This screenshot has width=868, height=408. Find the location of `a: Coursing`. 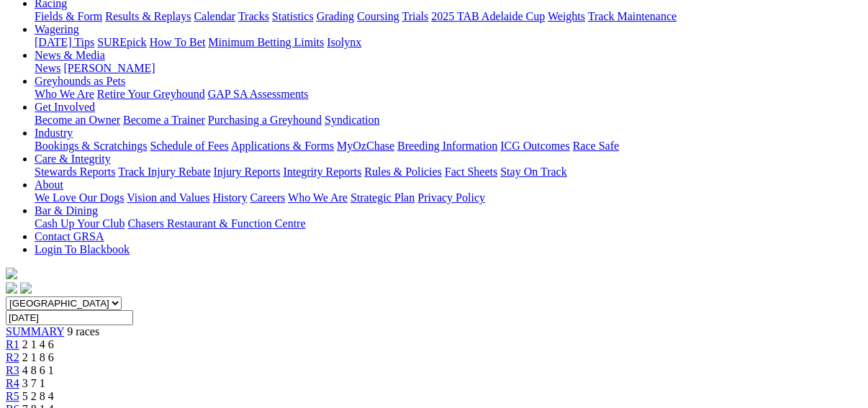

a: Coursing is located at coordinates (378, 16).